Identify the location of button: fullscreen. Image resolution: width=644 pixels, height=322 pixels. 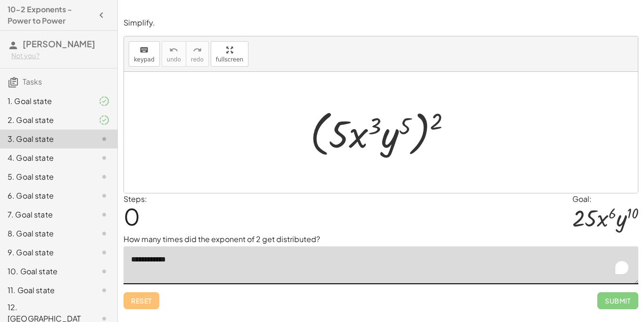
(230, 54).